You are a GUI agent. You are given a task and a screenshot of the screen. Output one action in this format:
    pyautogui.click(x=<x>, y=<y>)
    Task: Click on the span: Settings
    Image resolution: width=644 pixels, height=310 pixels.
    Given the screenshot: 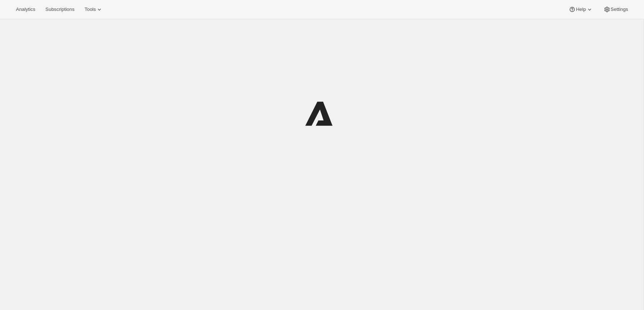 What is the action you would take?
    pyautogui.click(x=619, y=10)
    